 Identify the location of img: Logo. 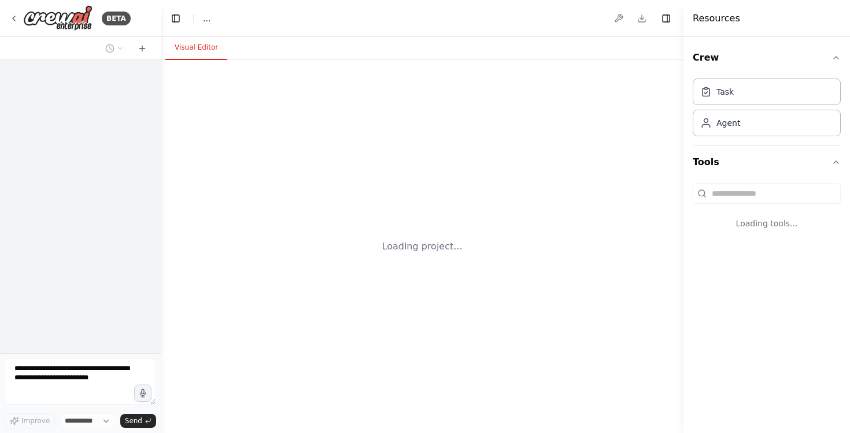
(58, 18).